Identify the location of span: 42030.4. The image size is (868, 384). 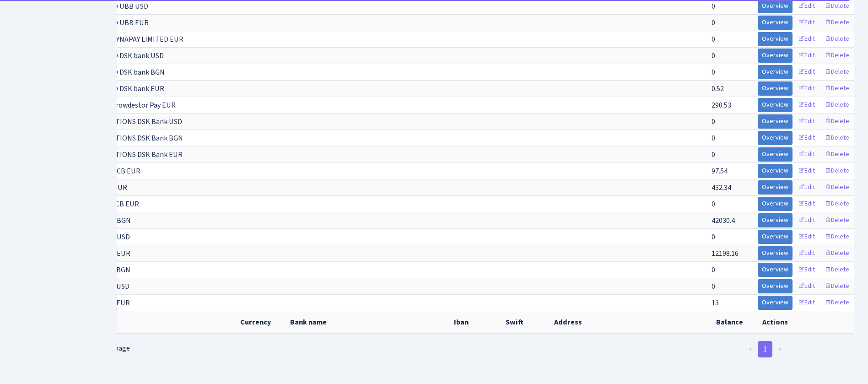
(723, 221).